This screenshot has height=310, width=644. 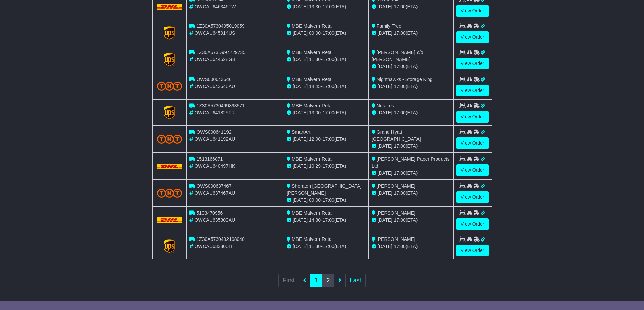 I want to click on span: Nighthawks - Storage King, so click(x=405, y=79).